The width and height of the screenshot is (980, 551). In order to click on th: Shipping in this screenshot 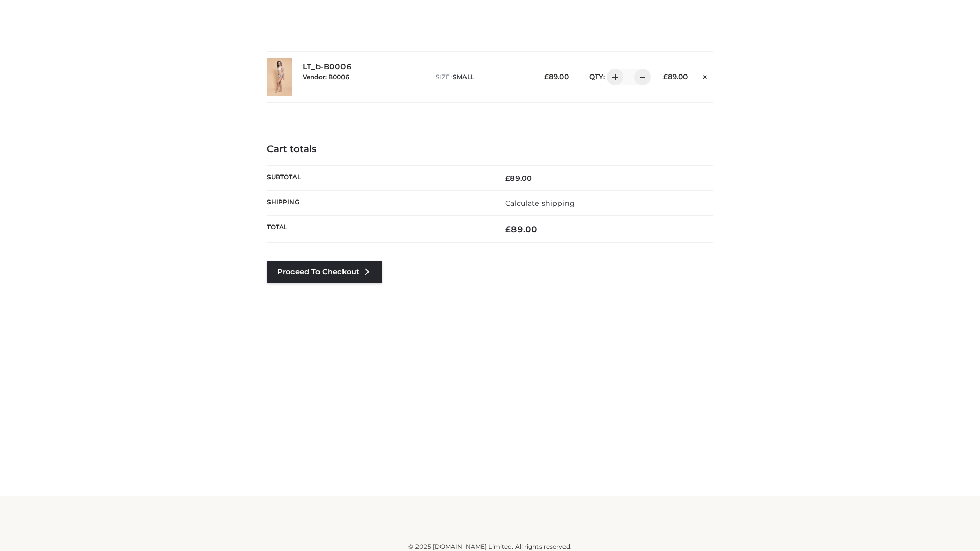, I will do `click(378, 202)`.